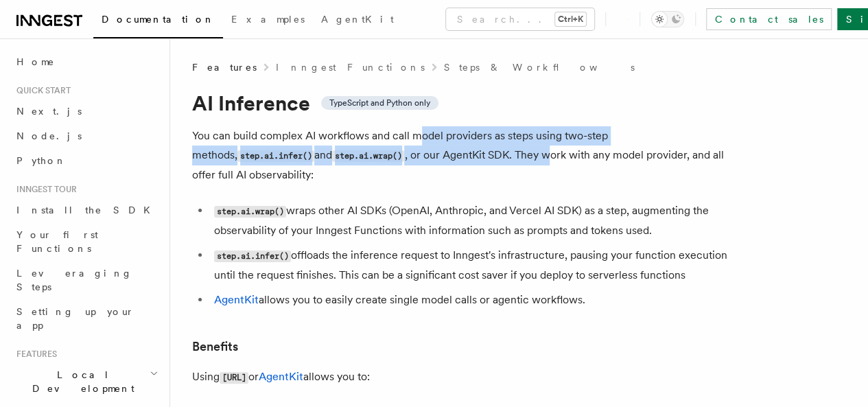  Describe the element at coordinates (379, 103) in the screenshot. I see `span: TypeScript and Python only` at that location.